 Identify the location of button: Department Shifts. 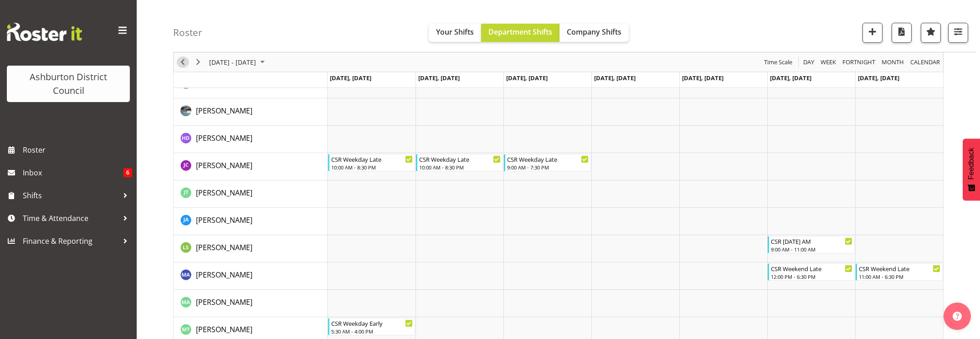
(520, 32).